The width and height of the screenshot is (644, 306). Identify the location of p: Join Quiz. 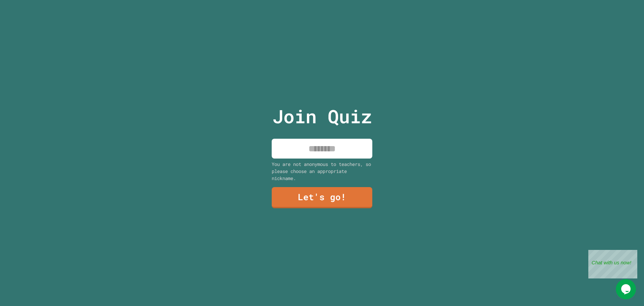
(322, 116).